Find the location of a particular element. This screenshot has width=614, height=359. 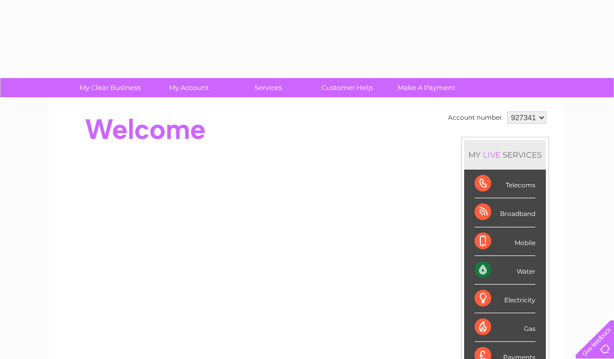

td: Account number is located at coordinates (475, 118).